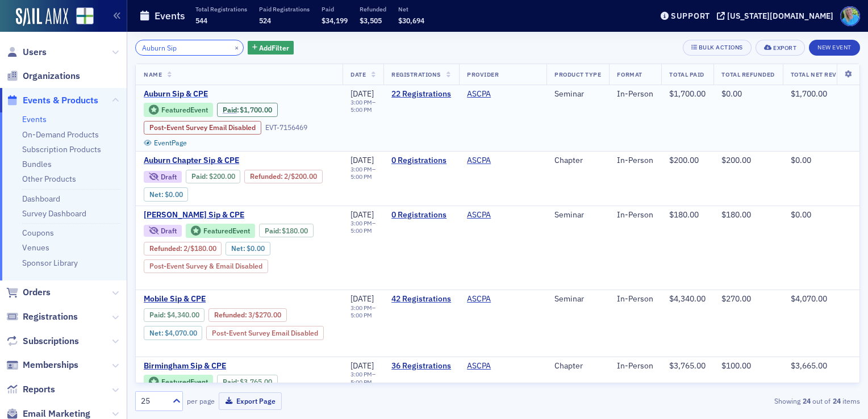  What do you see at coordinates (247, 110) in the screenshot?
I see `div: Paid: 24 - $170000` at bounding box center [247, 110].